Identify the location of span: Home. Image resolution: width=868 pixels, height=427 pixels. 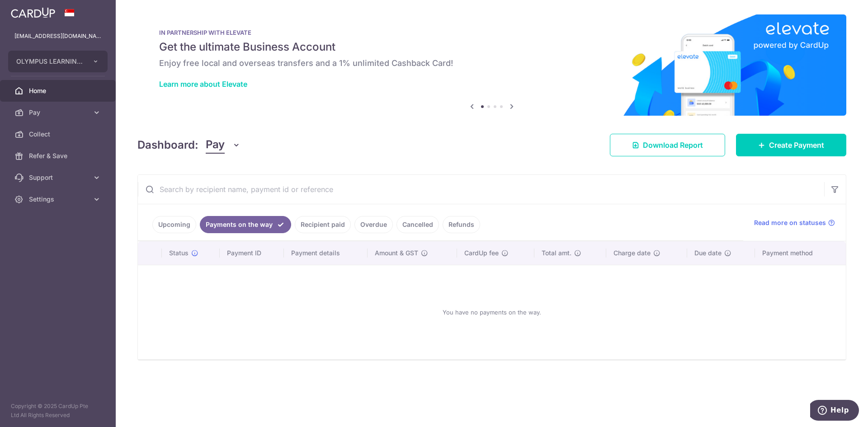
(59, 91).